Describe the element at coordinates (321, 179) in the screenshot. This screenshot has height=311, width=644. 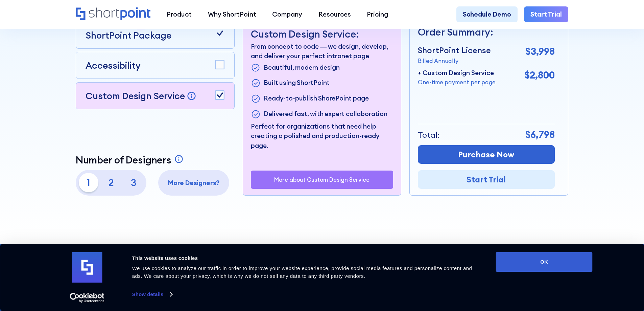
I see `p: More about Custom Design Service` at that location.